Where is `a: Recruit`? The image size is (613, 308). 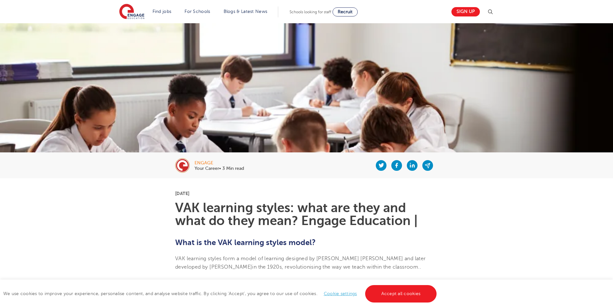
a: Recruit is located at coordinates (345, 12).